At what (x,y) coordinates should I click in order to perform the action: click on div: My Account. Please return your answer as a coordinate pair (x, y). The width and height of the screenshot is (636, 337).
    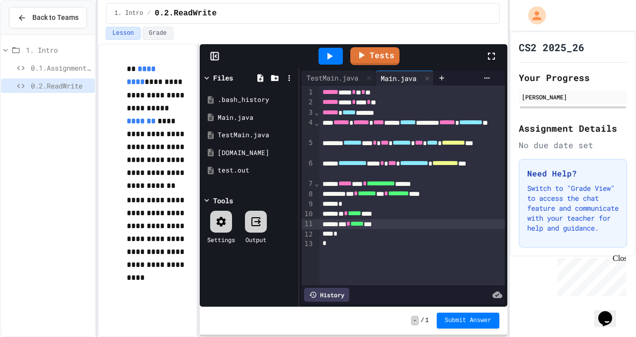
    Looking at the image, I should click on (533, 15).